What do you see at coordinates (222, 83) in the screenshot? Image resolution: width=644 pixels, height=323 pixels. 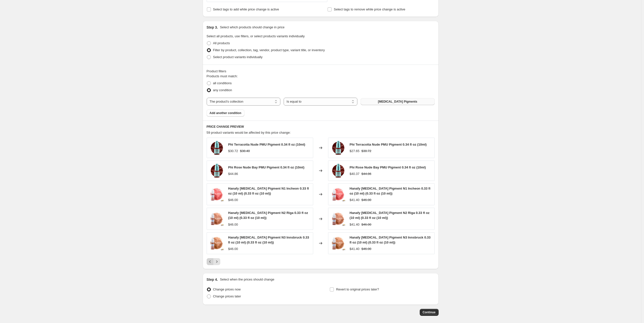 I see `span: all conditions` at bounding box center [222, 83].